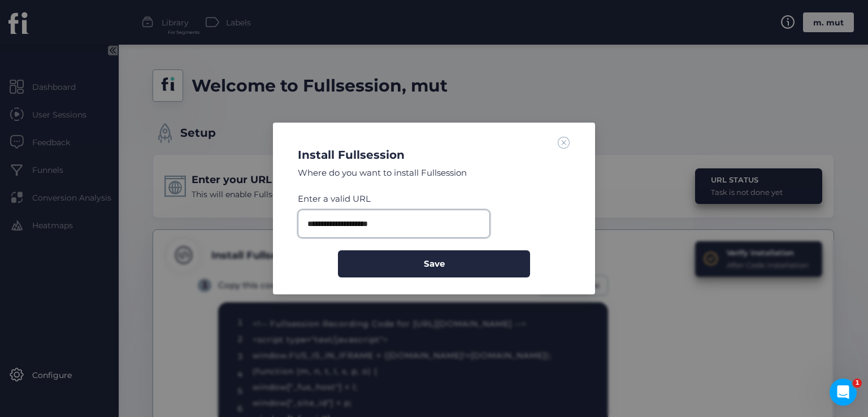  What do you see at coordinates (434, 154) in the screenshot?
I see `div: Install Fullsession` at bounding box center [434, 154].